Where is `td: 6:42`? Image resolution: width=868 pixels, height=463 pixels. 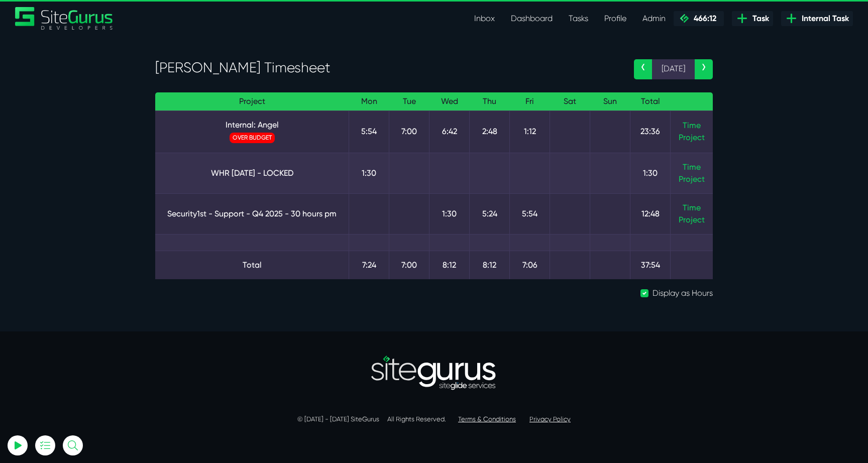
td: 6:42 is located at coordinates (449, 132).